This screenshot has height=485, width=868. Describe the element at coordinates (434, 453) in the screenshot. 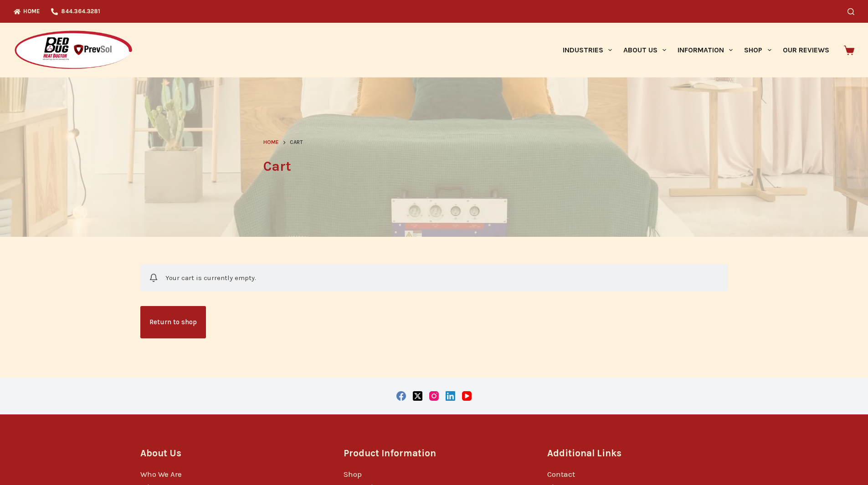

I see `h3: Product Information` at that location.